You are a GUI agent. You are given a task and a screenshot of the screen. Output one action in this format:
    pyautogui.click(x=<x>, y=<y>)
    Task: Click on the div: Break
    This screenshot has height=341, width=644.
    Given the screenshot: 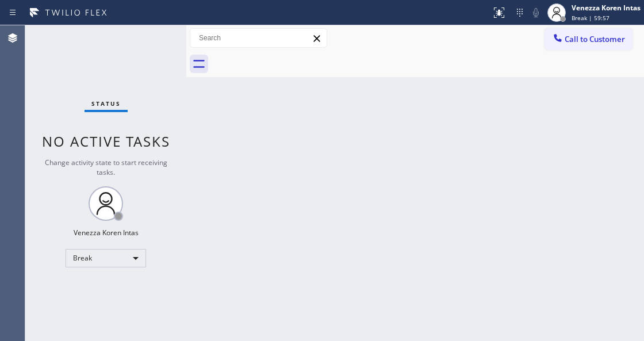 What is the action you would take?
    pyautogui.click(x=105, y=258)
    